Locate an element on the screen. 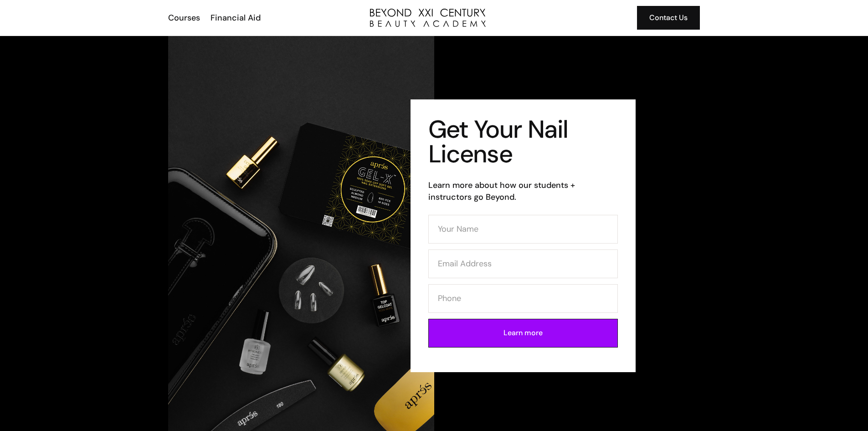 The image size is (868, 431). input: Email Address is located at coordinates (523, 264).